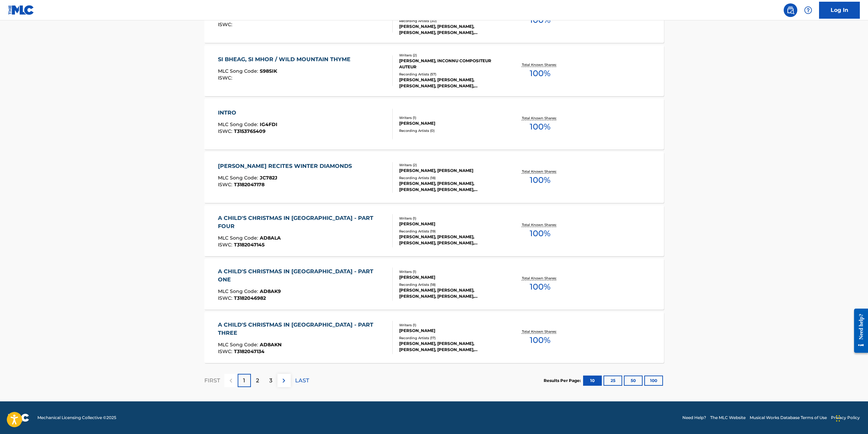  Describe the element at coordinates (12, 27) in the screenshot. I see `div: Open Resource Center` at that location.